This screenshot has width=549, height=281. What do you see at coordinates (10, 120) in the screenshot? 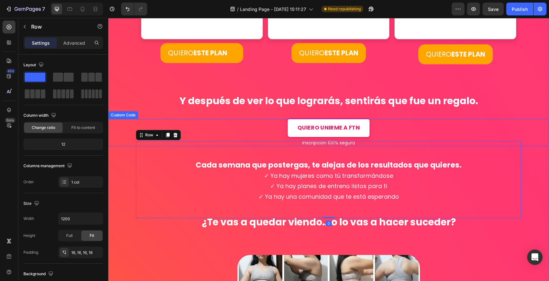
I see `div: Beta` at bounding box center [10, 120].